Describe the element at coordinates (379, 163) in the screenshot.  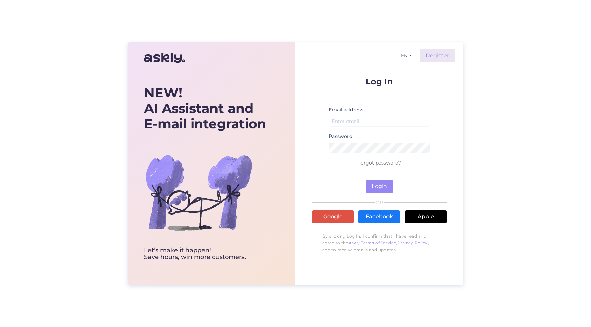
I see `a: Forgot password?` at that location.